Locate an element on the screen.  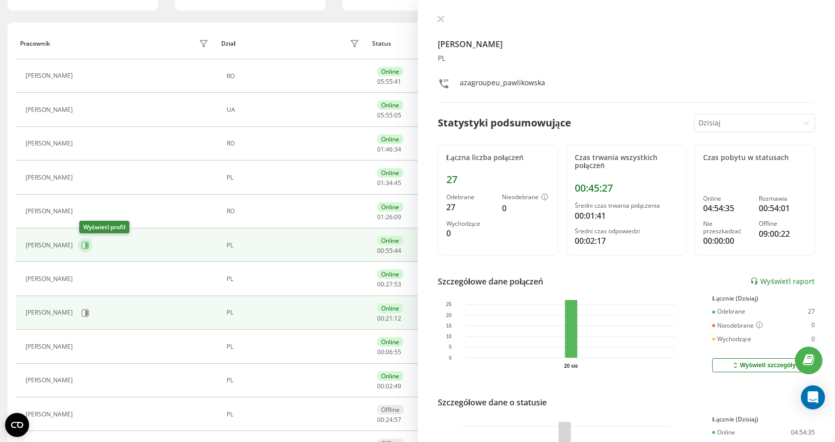
div: Średni czas trwania połączenia is located at coordinates (626, 206).